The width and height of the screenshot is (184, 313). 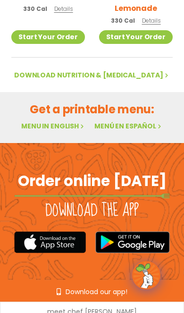 I want to click on h2: Get a printable menu:, so click(x=92, y=109).